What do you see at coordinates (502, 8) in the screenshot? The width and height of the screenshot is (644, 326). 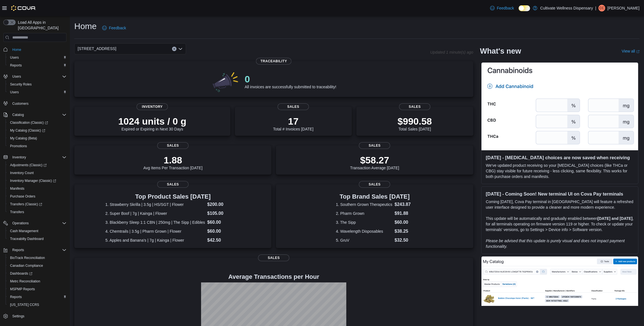 I see `a: Feedback` at bounding box center [502, 8].